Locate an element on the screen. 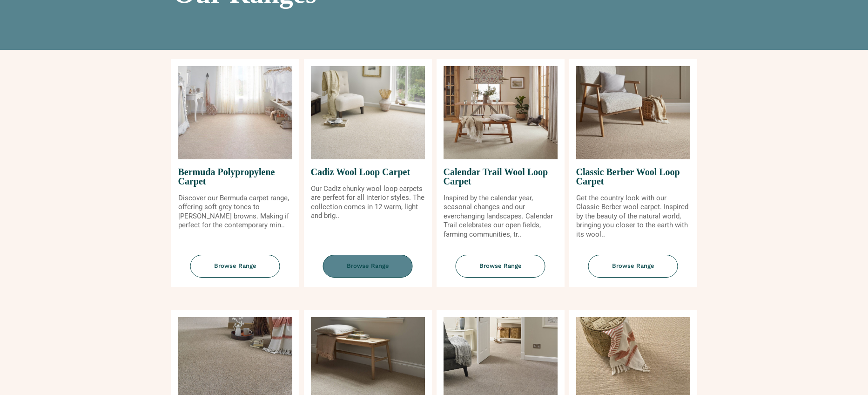 This screenshot has width=868, height=395. img: Classic Berber Wool Loop Carpet is located at coordinates (633, 113).